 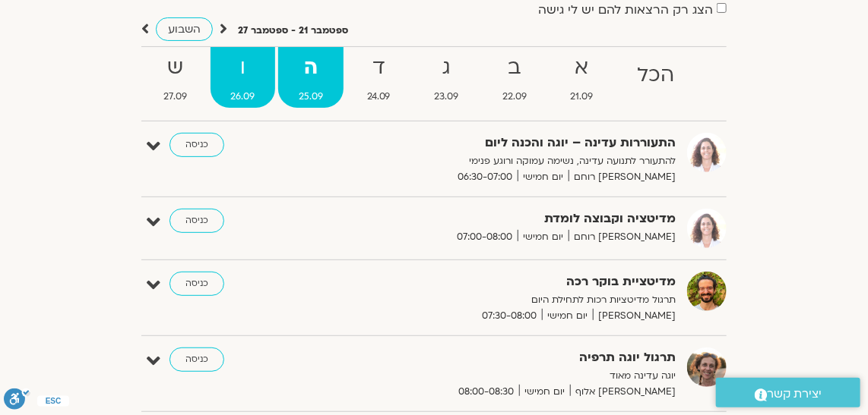 I want to click on span: השבוע, so click(x=184, y=29).